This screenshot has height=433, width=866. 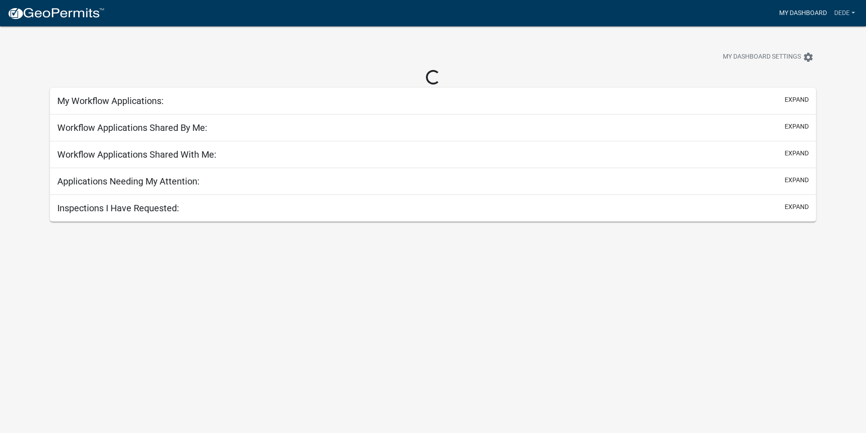 I want to click on a: My Dashboard, so click(x=803, y=13).